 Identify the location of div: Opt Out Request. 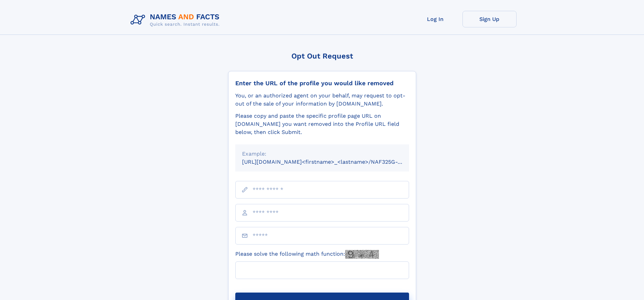
(322, 56).